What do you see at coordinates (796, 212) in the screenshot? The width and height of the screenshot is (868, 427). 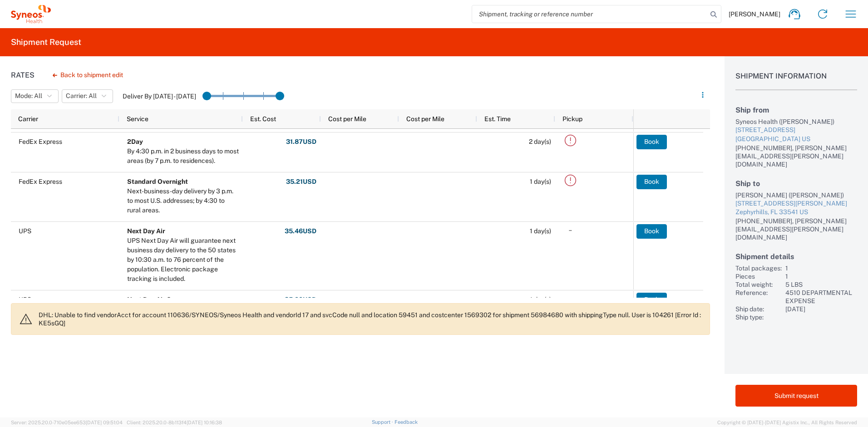 I see `div: Zephyrhills, FL 33541 US` at bounding box center [796, 212].